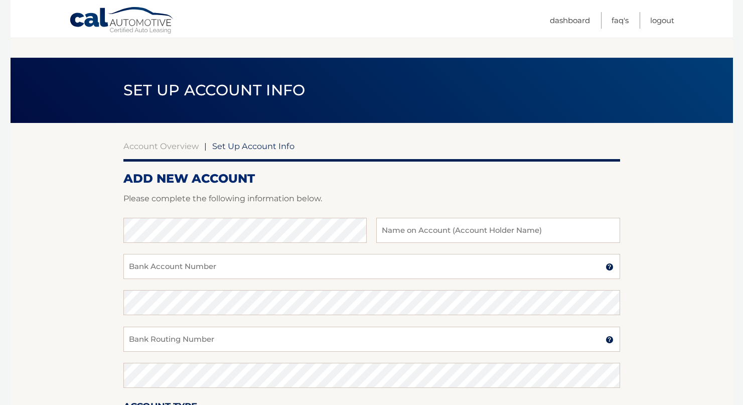  What do you see at coordinates (372, 179) in the screenshot?
I see `h2: ADD NEW ACCOUNT` at bounding box center [372, 179].